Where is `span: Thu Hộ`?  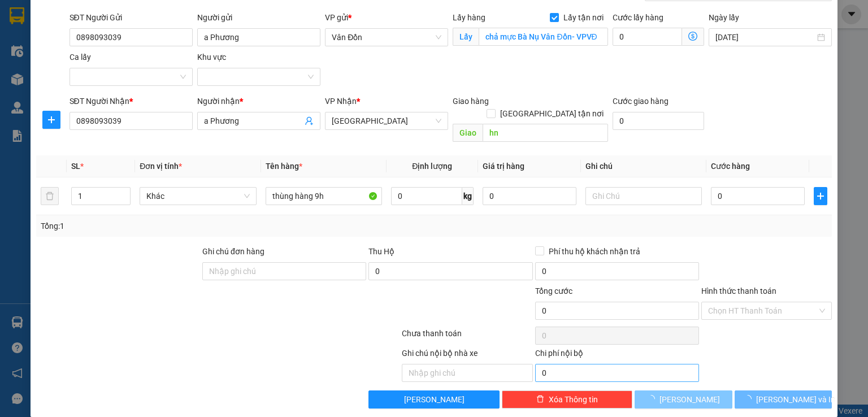
span: Thu Hộ is located at coordinates (382, 251).